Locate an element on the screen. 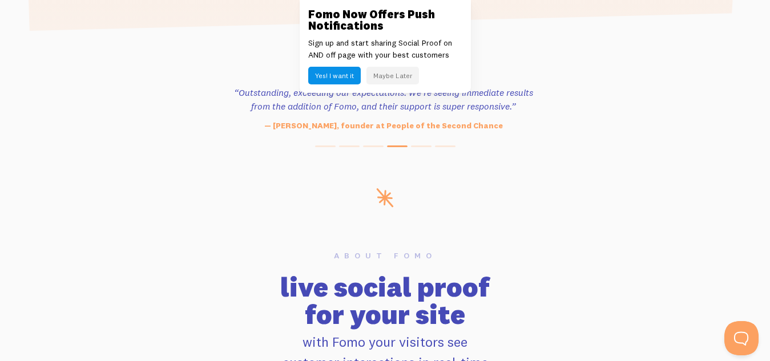  p: Sign up and start sharing Social Proof on AND off page with your best customers is located at coordinates (385, 49).